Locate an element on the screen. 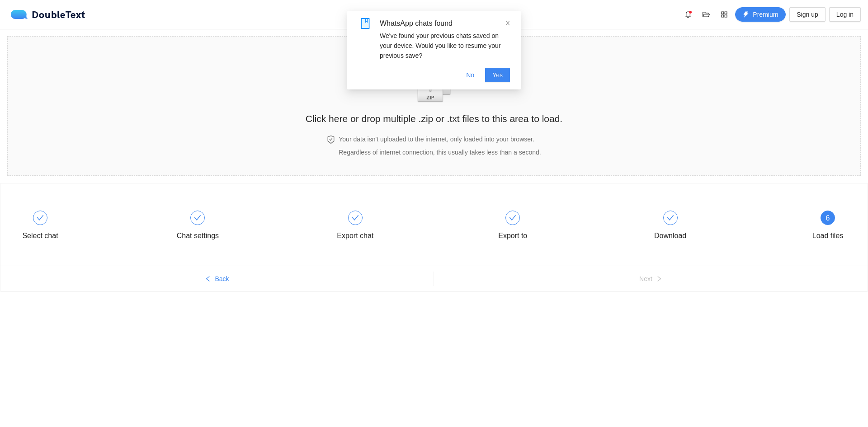 The width and height of the screenshot is (868, 427). button: bell is located at coordinates (688, 14).